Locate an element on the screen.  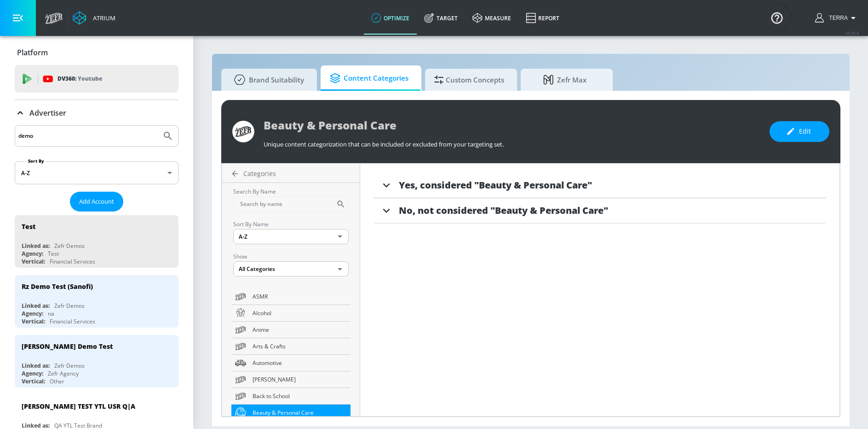
div: No, not considered "Beauty & Personal Care" is located at coordinates (600, 211).